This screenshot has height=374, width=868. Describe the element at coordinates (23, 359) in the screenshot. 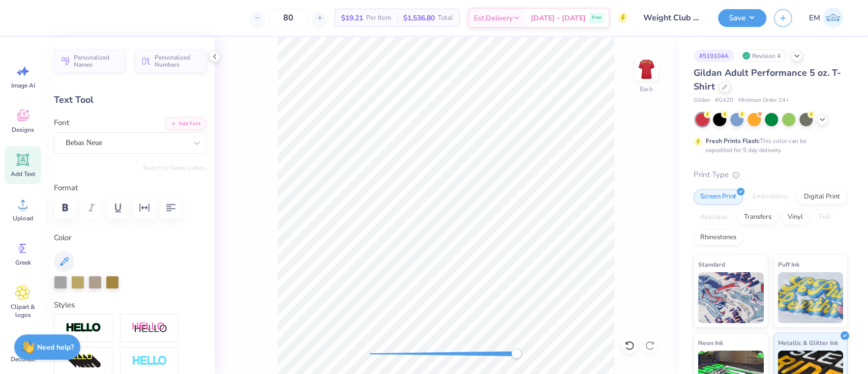

I see `span: Decorate` at that location.